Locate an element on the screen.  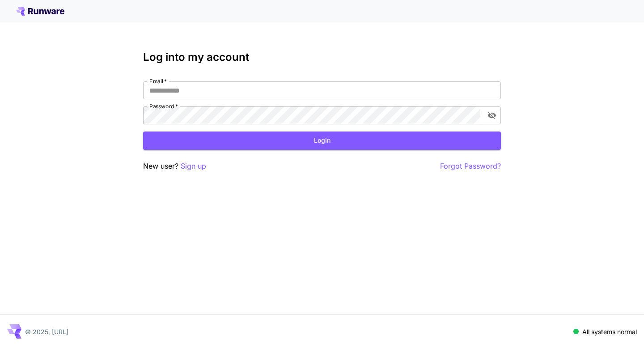
h3: Log into my account is located at coordinates (322, 57).